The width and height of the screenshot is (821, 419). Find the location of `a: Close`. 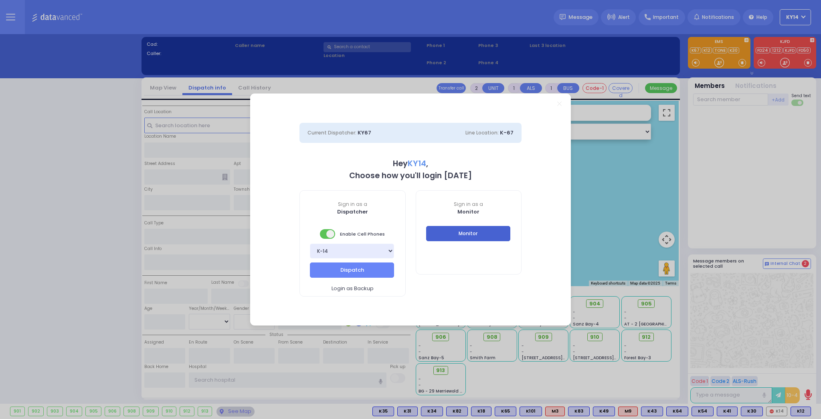

a: Close is located at coordinates (559, 103).